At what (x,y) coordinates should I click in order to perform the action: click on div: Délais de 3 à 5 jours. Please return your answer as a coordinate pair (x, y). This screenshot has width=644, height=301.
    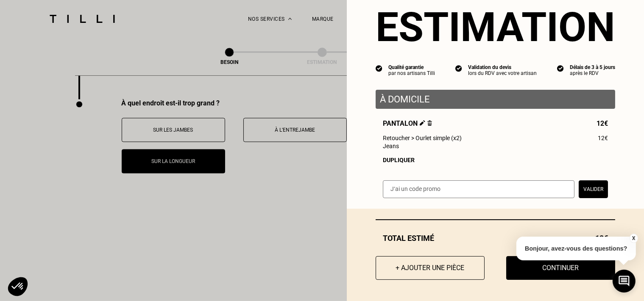
    Looking at the image, I should click on (592, 68).